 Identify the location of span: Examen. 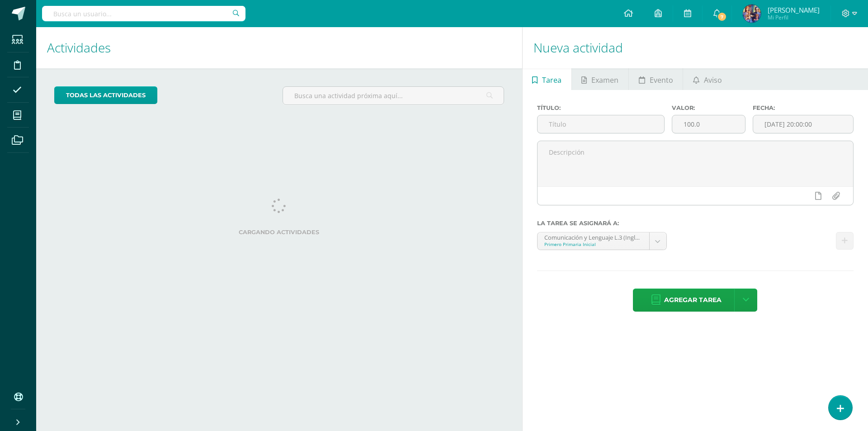
(605, 80).